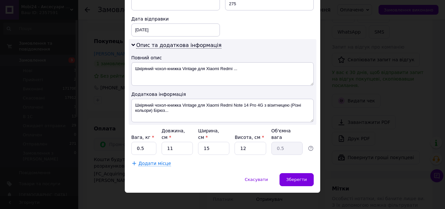 This screenshot has height=209, width=445. What do you see at coordinates (155, 163) in the screenshot?
I see `span: Додати місце` at bounding box center [155, 163].